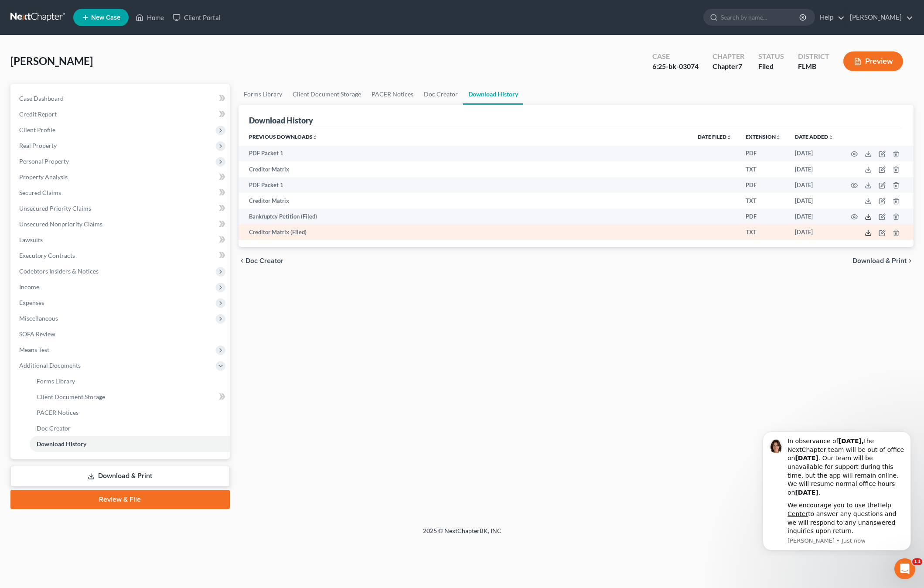  What do you see at coordinates (97, 63) in the screenshot?
I see `div: Message content` at bounding box center [97, 63].